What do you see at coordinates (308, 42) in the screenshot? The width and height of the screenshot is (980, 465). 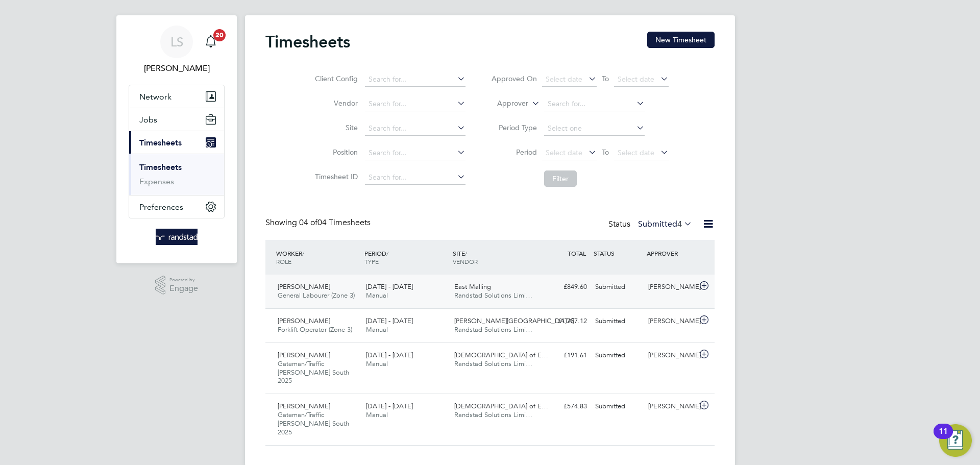 I see `h2: Timesheets` at bounding box center [308, 42].